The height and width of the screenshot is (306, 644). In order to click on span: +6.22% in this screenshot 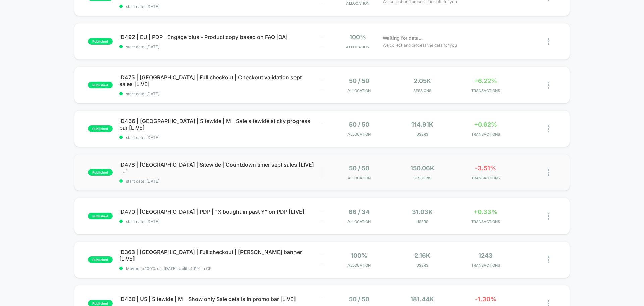, I will do `click(486, 81)`.